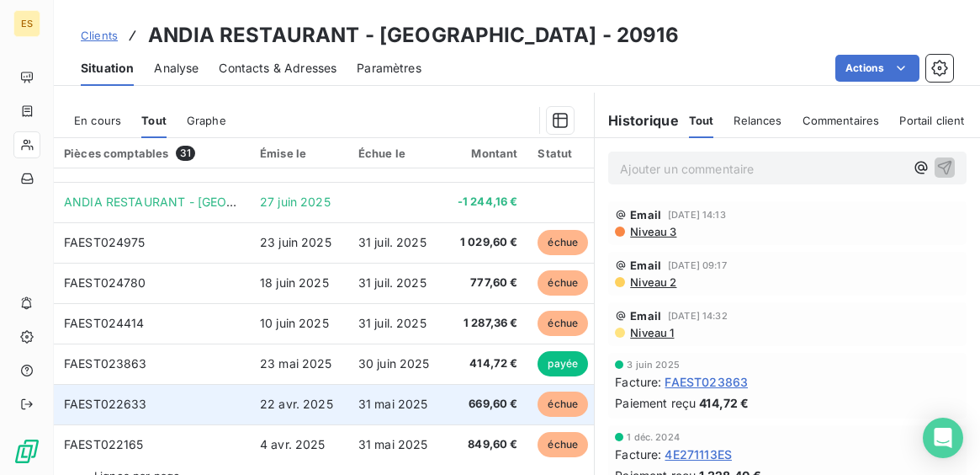 This screenshot has width=980, height=475. I want to click on div: Open Intercom Messenger, so click(943, 437).